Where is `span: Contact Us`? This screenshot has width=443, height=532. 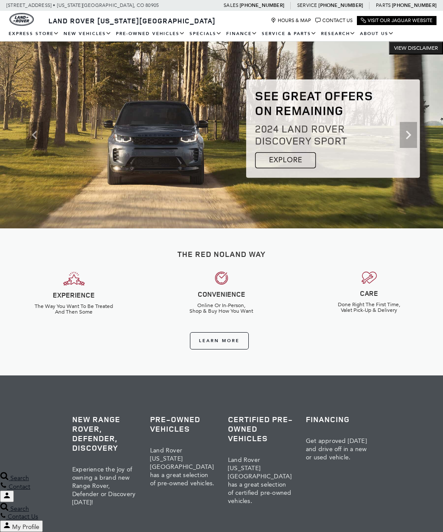 span: Contact Us is located at coordinates (23, 517).